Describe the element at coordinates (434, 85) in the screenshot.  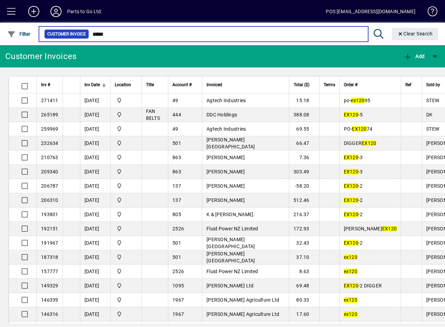
I see `span: Sold by` at that location.